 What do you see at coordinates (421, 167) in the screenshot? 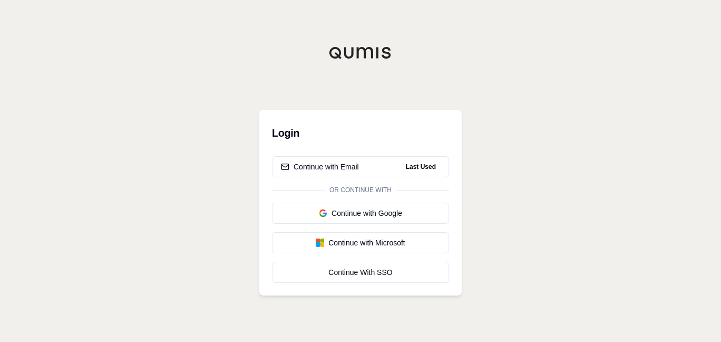
I see `span: Last Used` at bounding box center [421, 167].